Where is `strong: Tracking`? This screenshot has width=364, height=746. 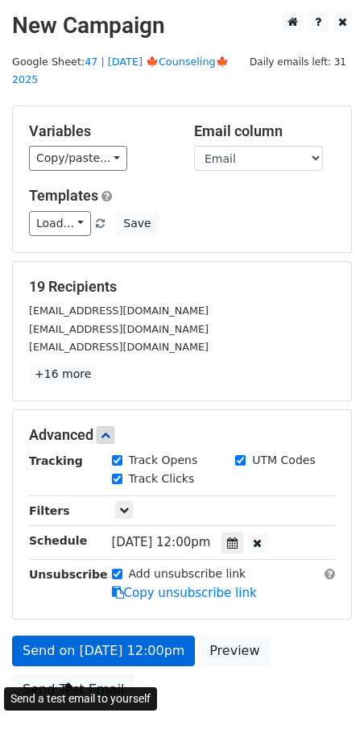 strong: Tracking is located at coordinates (56, 461).